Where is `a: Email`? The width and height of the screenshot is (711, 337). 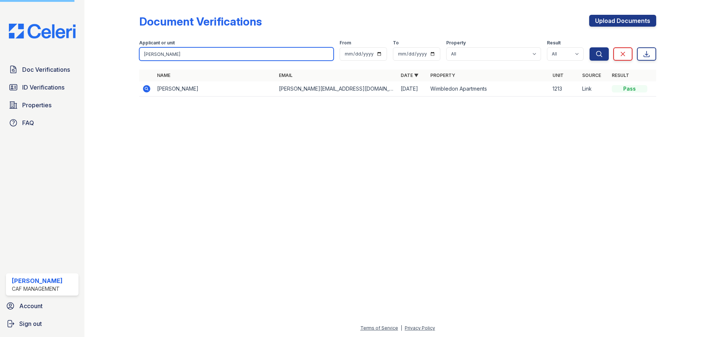 a: Email is located at coordinates (285, 75).